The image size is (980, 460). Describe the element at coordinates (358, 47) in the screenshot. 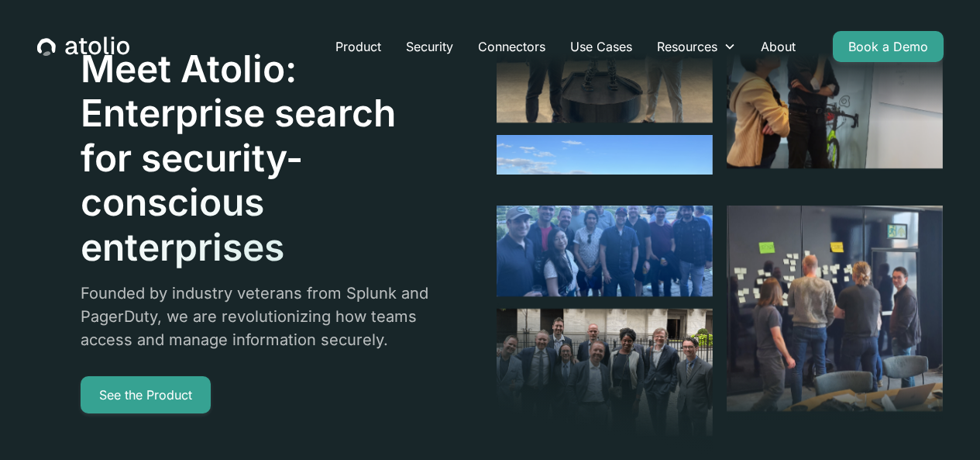

I see `a: Product` at that location.